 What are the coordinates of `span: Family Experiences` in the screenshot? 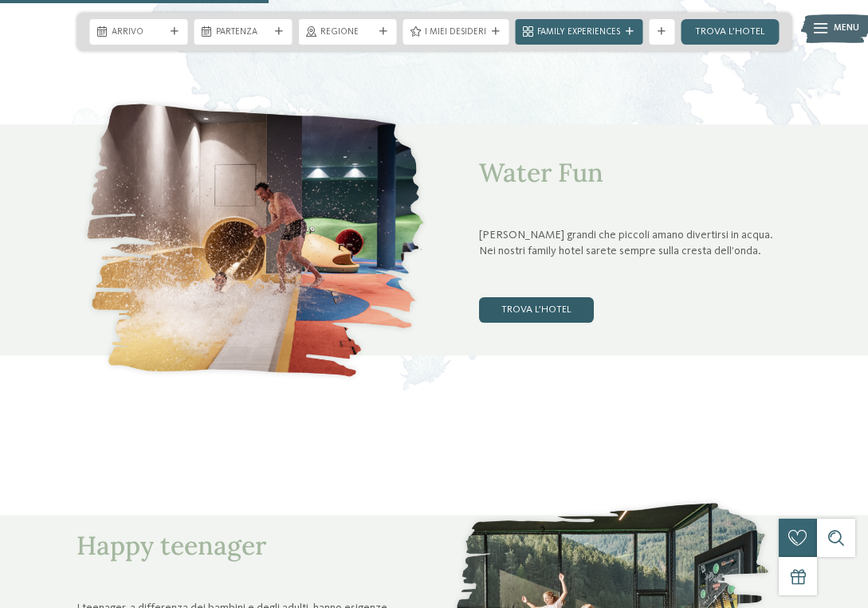 It's located at (579, 32).